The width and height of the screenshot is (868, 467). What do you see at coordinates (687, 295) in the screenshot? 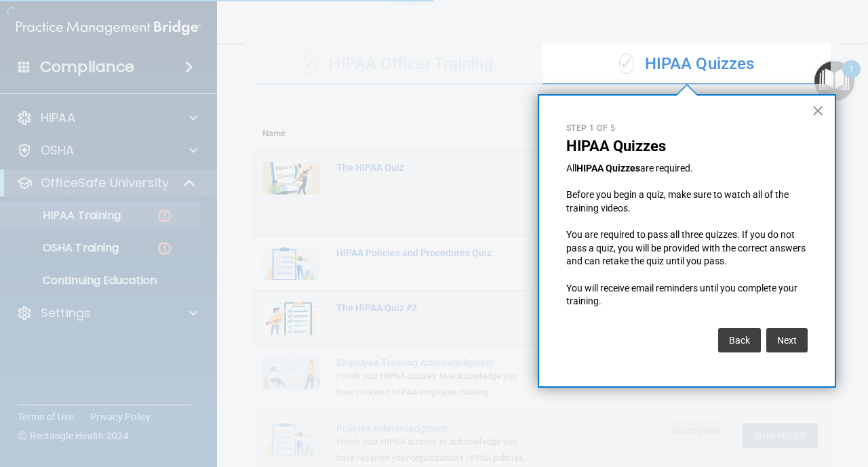
I see `p: You will receive email reminders until you complete your training.` at bounding box center [687, 295].